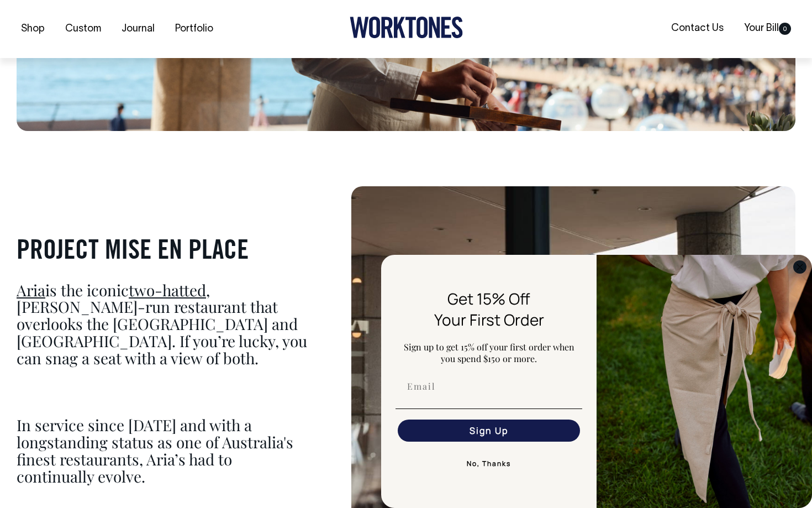 The image size is (812, 508). I want to click on span: Sign up to get 15% off your first order when you spend $150 or more., so click(488, 352).